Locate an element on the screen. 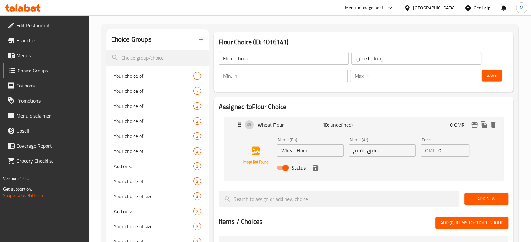 The height and width of the screenshot is (242, 531). button: delete is located at coordinates (493, 125).